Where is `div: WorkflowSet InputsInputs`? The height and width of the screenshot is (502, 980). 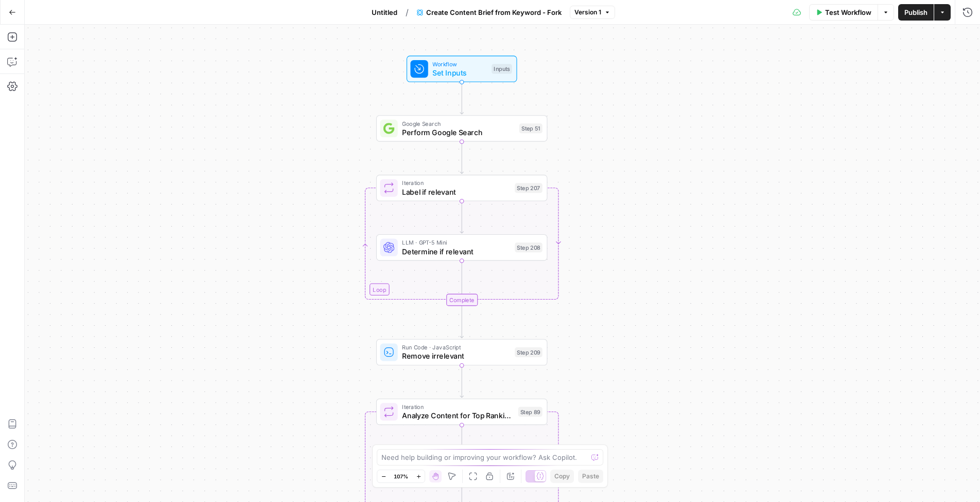
div: WorkflowSet InputsInputs is located at coordinates (461, 69).